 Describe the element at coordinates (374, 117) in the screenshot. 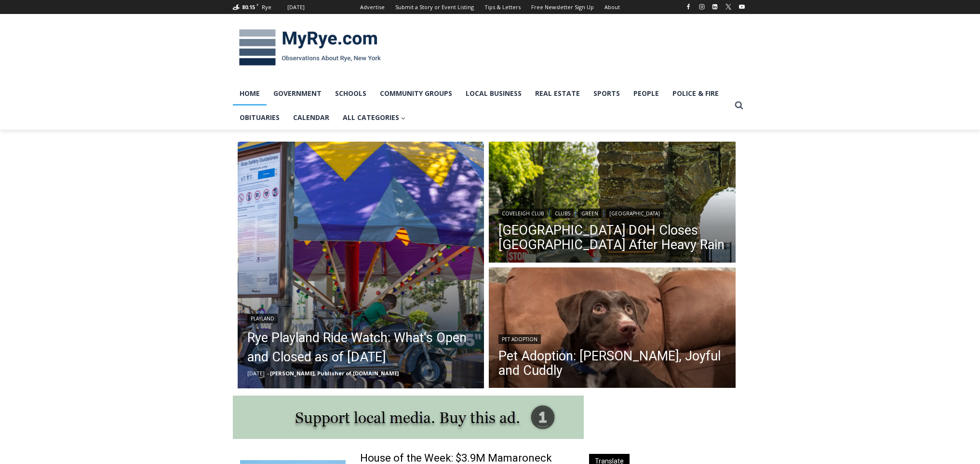

I see `a: All Categories` at that location.